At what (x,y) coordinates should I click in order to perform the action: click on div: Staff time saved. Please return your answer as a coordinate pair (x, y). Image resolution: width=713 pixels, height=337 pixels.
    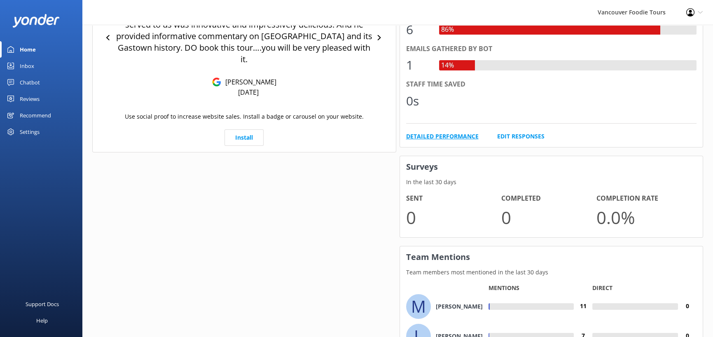
    Looking at the image, I should click on (551, 84).